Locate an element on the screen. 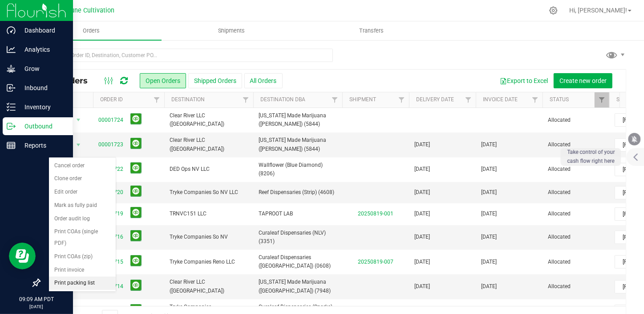  a: Delivery Date is located at coordinates (435, 99).